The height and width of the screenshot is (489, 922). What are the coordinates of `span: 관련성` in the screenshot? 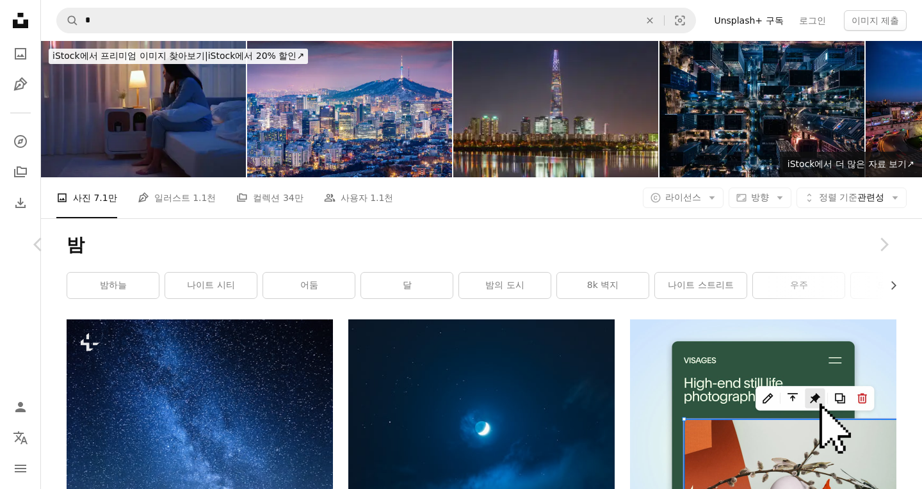 It's located at (852, 198).